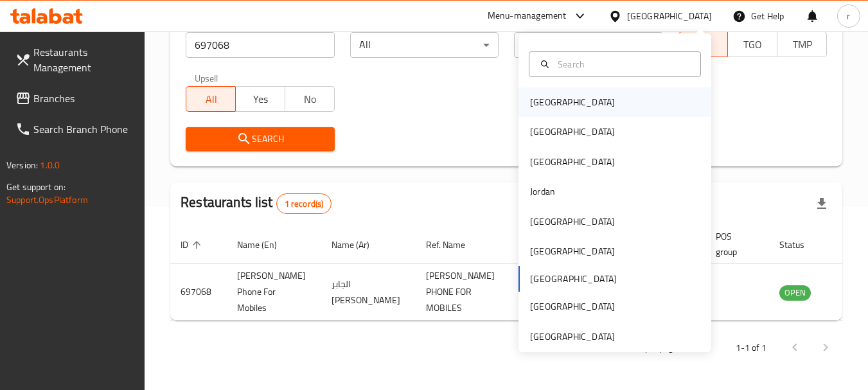  I want to click on a: Restaurants Management, so click(75, 60).